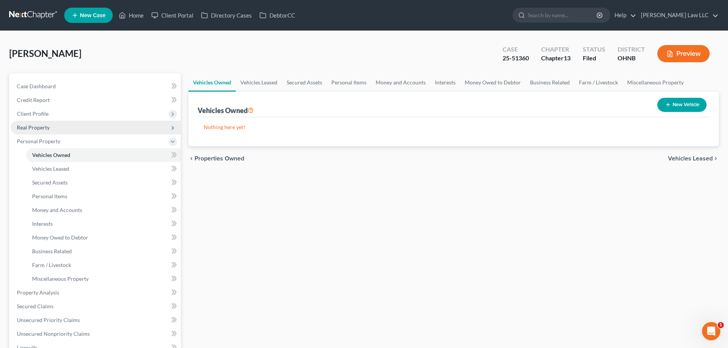 Image resolution: width=728 pixels, height=348 pixels. I want to click on div: Case, so click(515, 49).